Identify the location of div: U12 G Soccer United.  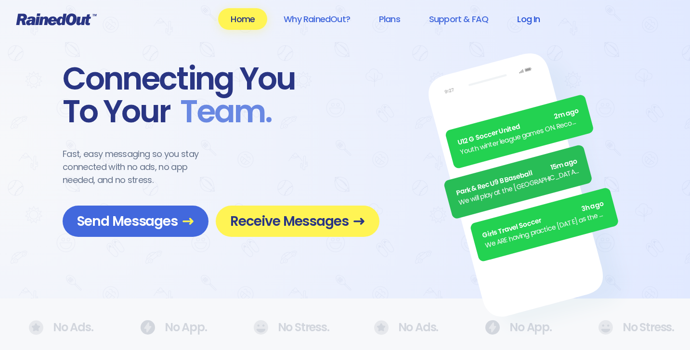
(518, 127).